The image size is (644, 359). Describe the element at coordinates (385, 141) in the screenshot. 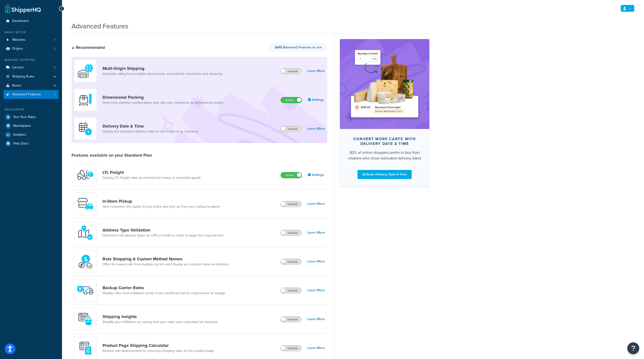

I see `div: Convert more carts with delivery date & time` at that location.